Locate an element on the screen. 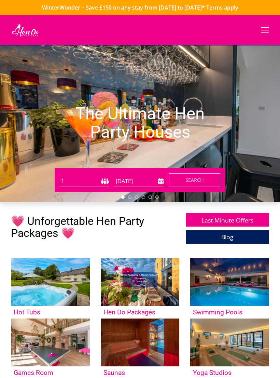  h3: Games Room is located at coordinates (50, 372).